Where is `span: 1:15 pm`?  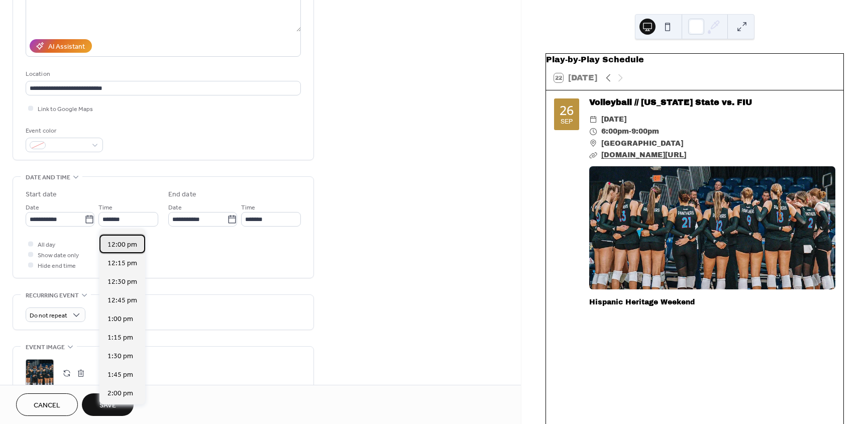
span: 1:15 pm is located at coordinates (120, 337).